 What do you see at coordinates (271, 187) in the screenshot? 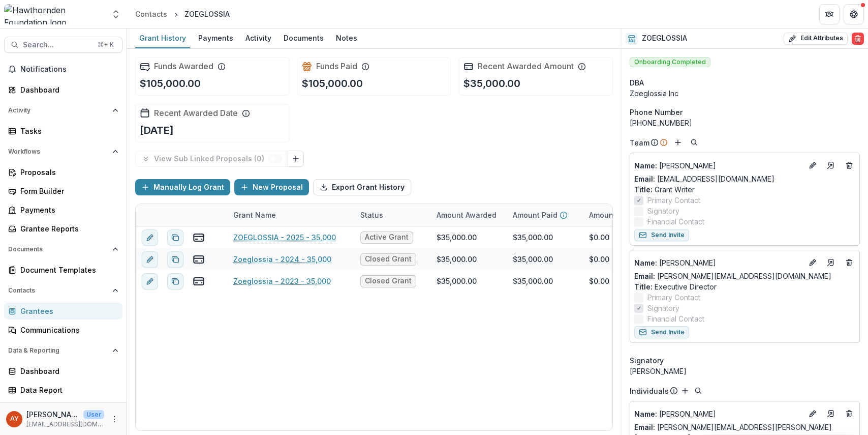
I see `button: New Proposal` at bounding box center [271, 187].